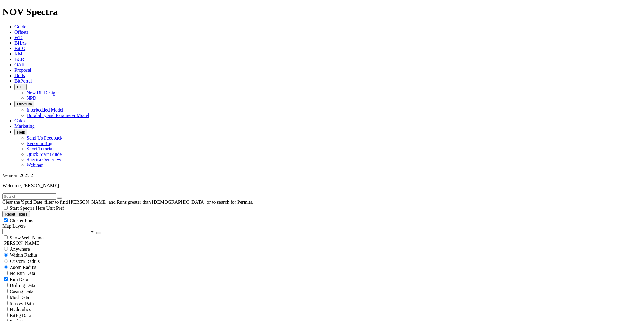 The image size is (644, 321). I want to click on a: New Bit Designs, so click(43, 93).